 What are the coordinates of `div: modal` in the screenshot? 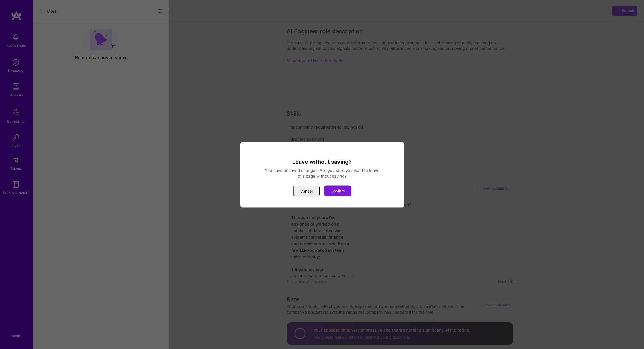 It's located at (322, 174).